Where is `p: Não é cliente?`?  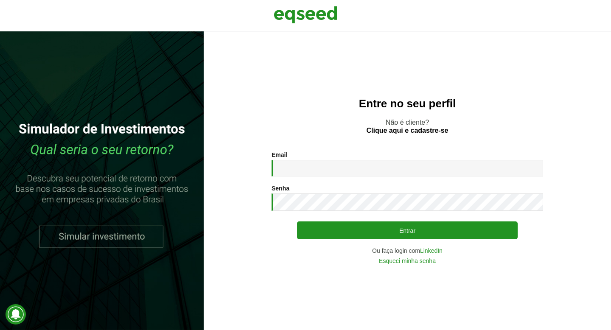
p: Não é cliente? is located at coordinates (407, 126).